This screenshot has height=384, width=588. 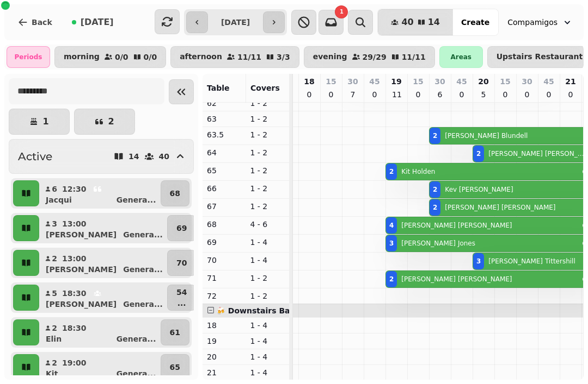 I want to click on p: 71, so click(x=224, y=278).